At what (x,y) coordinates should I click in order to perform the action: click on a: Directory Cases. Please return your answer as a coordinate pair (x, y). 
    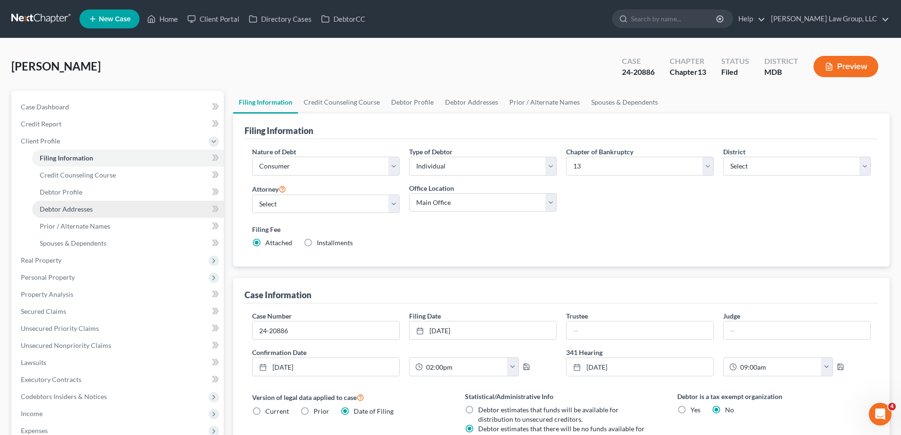
    Looking at the image, I should click on (280, 19).